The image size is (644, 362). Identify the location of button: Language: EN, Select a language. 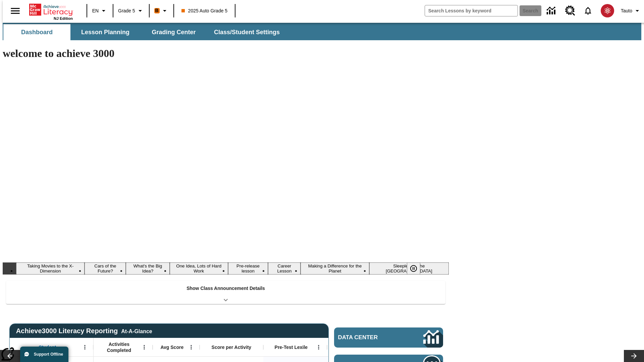
(100, 11).